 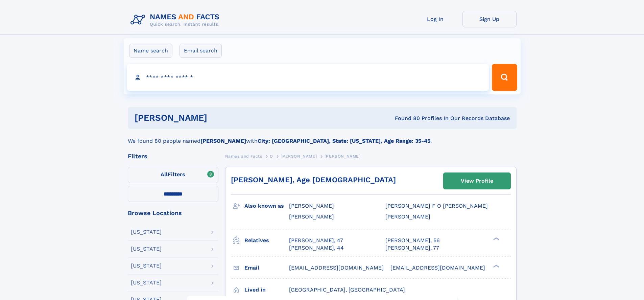 What do you see at coordinates (267, 268) in the screenshot?
I see `h3: Email` at bounding box center [267, 268].